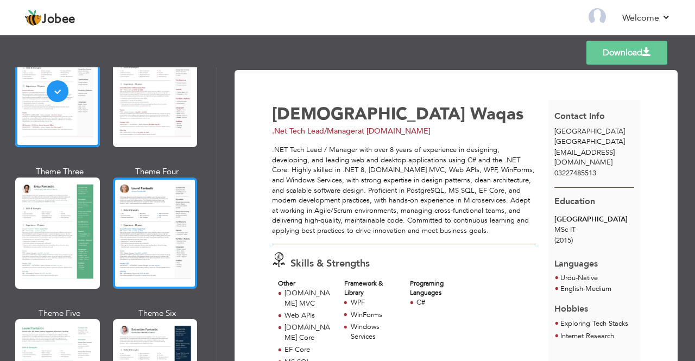  I want to click on span: Languages, so click(576, 260).